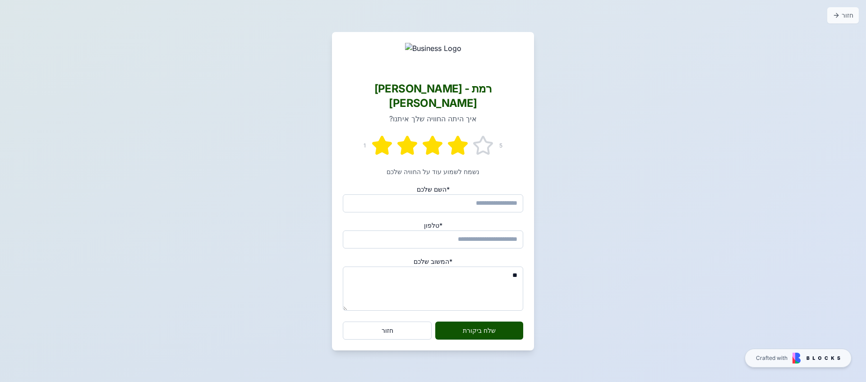 The image size is (866, 382). What do you see at coordinates (433, 172) in the screenshot?
I see `p: נשמח לשמוע עוד על החוויה שלכם` at bounding box center [433, 172].